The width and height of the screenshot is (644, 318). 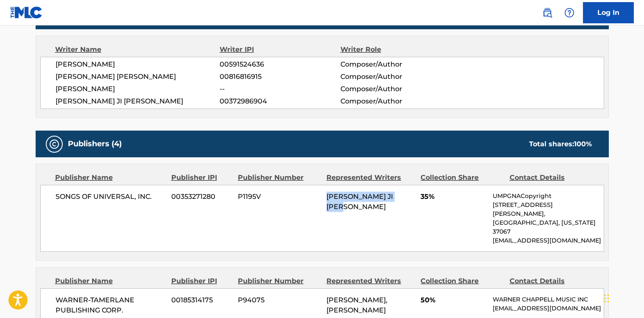 What do you see at coordinates (547, 300) in the screenshot?
I see `p: WARNER CHAPPELL MUSIC INC` at bounding box center [547, 300].